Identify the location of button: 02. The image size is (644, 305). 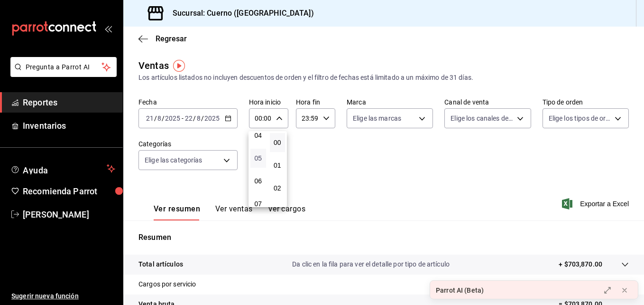
(278, 188).